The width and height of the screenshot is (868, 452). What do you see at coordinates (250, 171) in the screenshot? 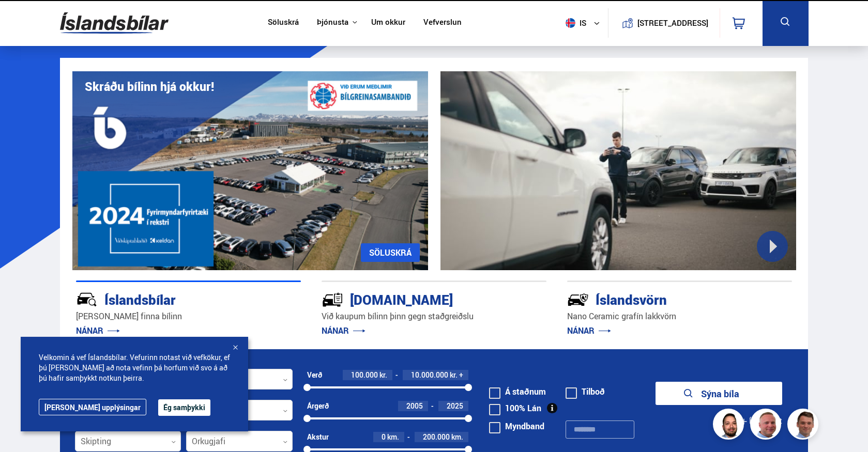
I see `img: eKx6w-_Home_640_.png` at bounding box center [250, 171].